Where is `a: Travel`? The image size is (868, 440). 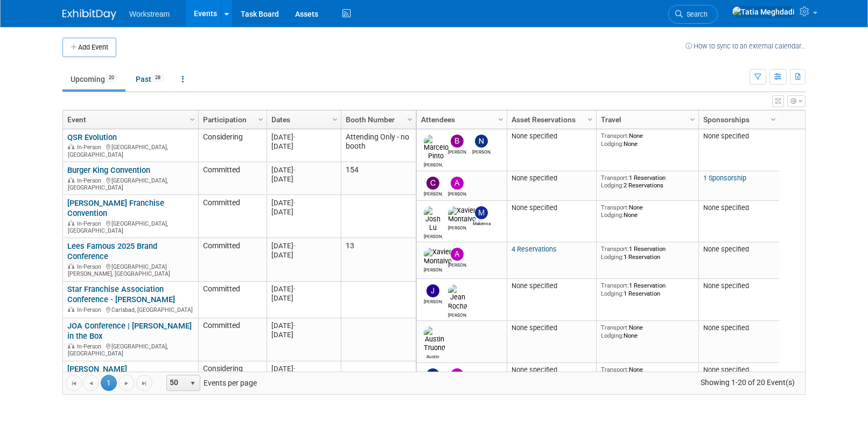
a: Travel is located at coordinates (646, 120).